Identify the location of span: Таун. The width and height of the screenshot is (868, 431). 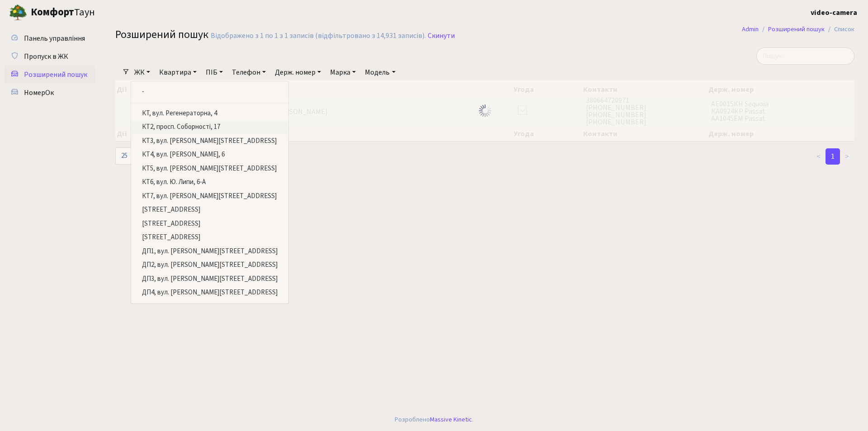
(63, 13).